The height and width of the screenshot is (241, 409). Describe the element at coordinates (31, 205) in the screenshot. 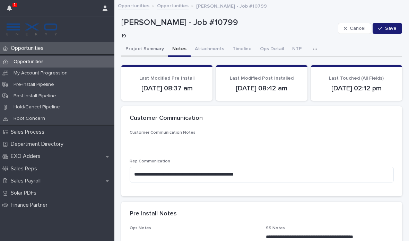

I see `p: Finance Partner` at that location.